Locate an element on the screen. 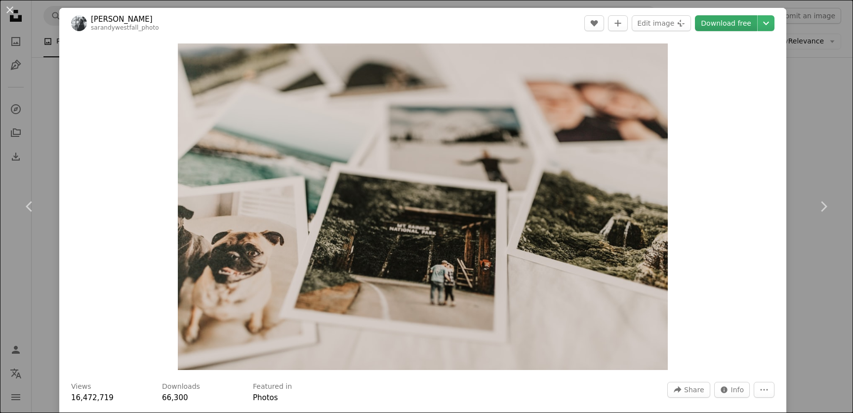 This screenshot has width=853, height=413. h3: Featured in is located at coordinates (272, 387).